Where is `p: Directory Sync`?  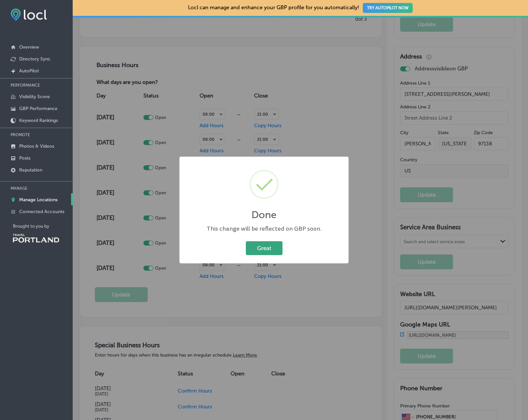
p: Directory Sync is located at coordinates (35, 59).